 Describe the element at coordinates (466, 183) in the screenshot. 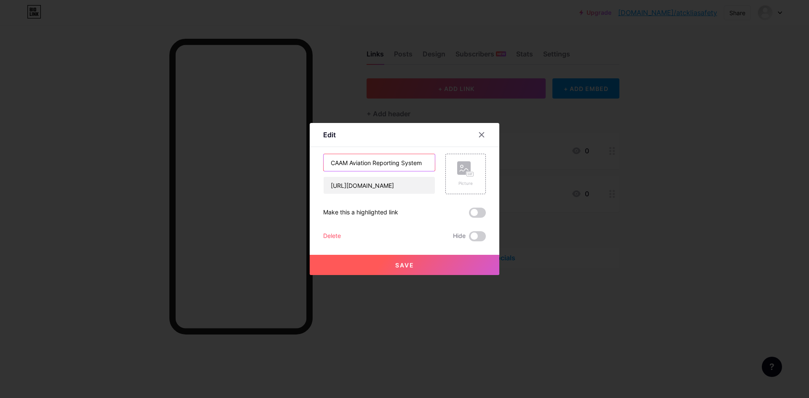

I see `div: Picture` at that location.